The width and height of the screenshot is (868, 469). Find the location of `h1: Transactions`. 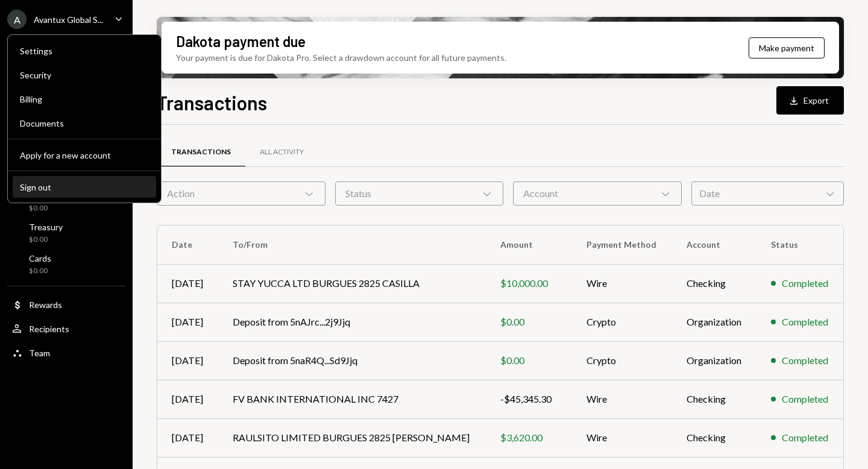

h1: Transactions is located at coordinates (212, 102).